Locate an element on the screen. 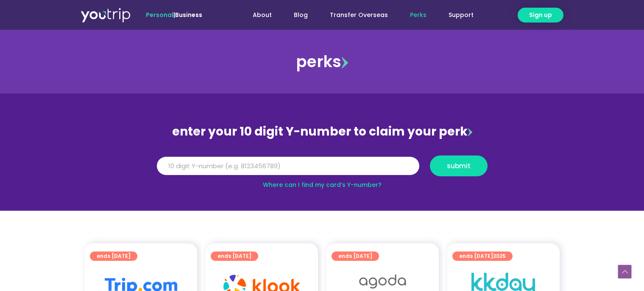  input: 10 digit Y-number (e.g. 8123456789) is located at coordinates (288, 166).